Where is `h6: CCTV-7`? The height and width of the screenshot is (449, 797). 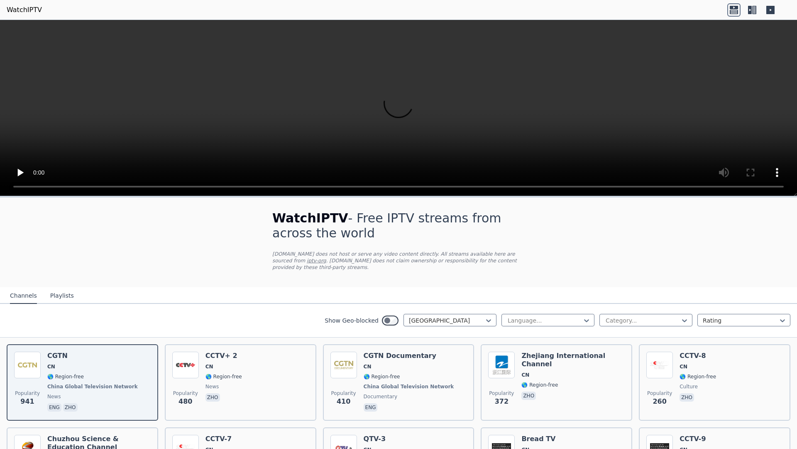 h6: CCTV-7 is located at coordinates (224, 439).